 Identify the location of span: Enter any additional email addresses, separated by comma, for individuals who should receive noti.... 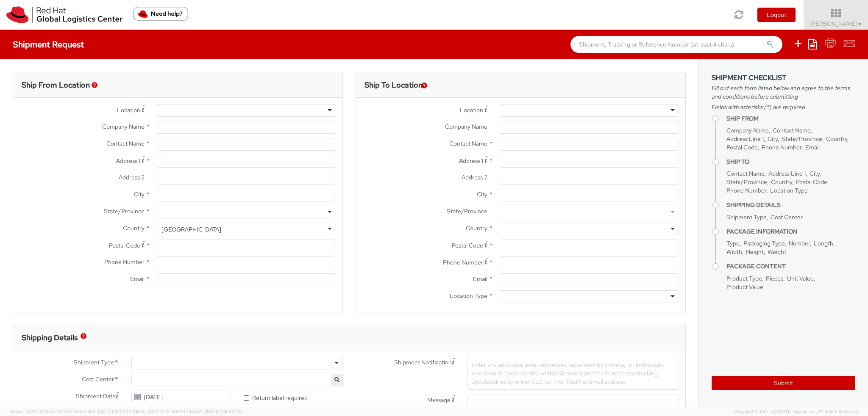
(567, 374).